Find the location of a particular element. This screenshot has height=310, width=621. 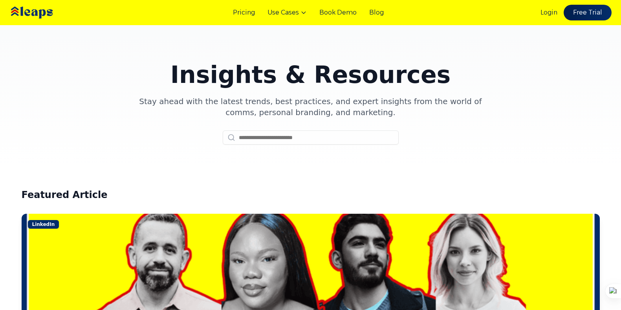

a: Free Trial is located at coordinates (588, 13).